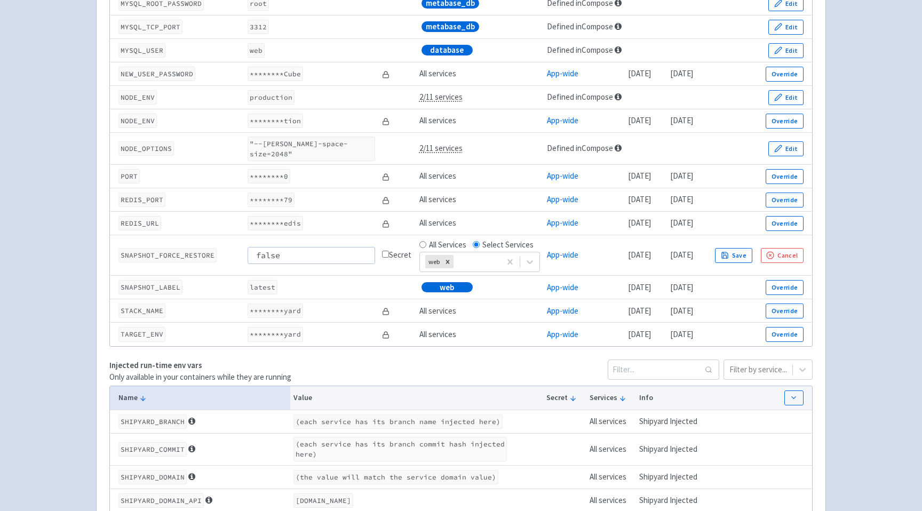  I want to click on code: (each service has its branch commit hash injected here), so click(400, 449).